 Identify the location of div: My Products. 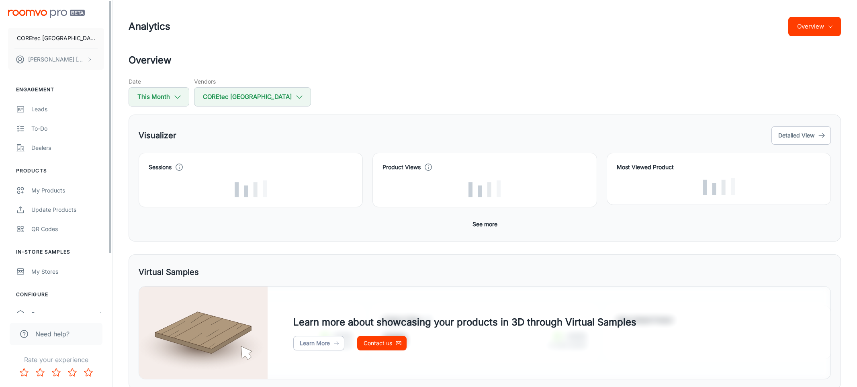
(68, 190).